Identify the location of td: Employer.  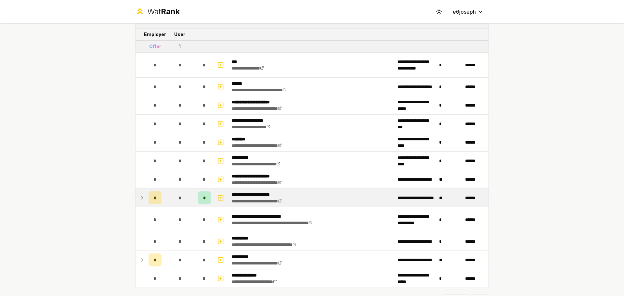
(155, 34).